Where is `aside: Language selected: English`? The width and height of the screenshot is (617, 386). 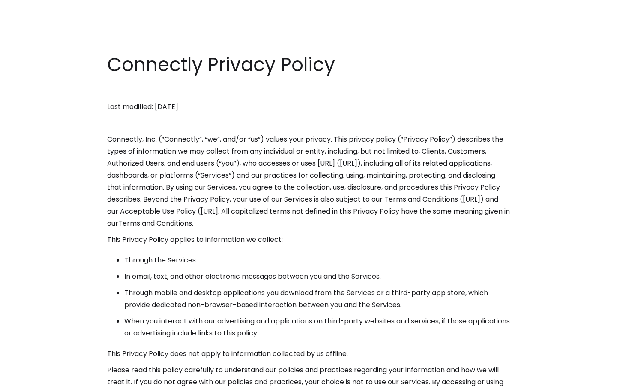 aside: Language selected: English is located at coordinates (30, 376).